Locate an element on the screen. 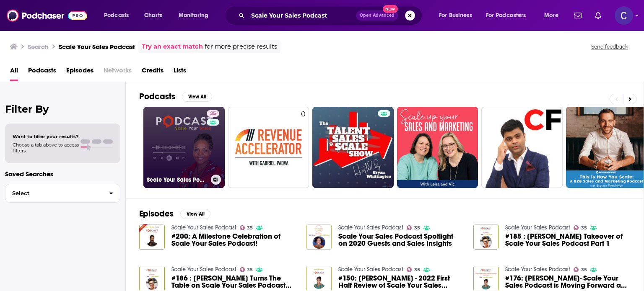 The image size is (644, 291). a: #150: Janice B. Gordon - 2022 First Half Review of Scale Your Sales Podcast is located at coordinates (401, 282).